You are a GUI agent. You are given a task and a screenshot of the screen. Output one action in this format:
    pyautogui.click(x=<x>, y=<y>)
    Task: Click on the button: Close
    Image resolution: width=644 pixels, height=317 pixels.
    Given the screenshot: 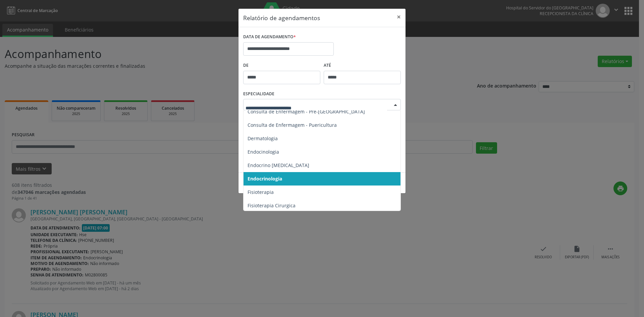 What is the action you would take?
    pyautogui.click(x=399, y=17)
    